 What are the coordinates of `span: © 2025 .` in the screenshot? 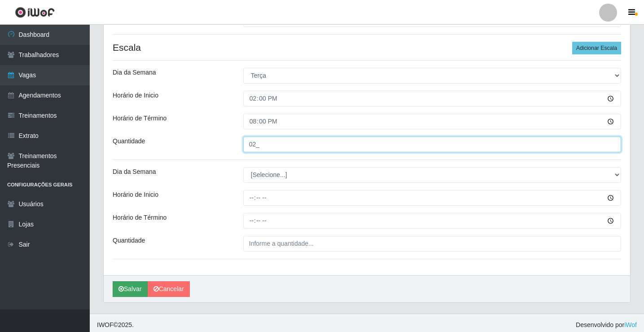 It's located at (115, 325).